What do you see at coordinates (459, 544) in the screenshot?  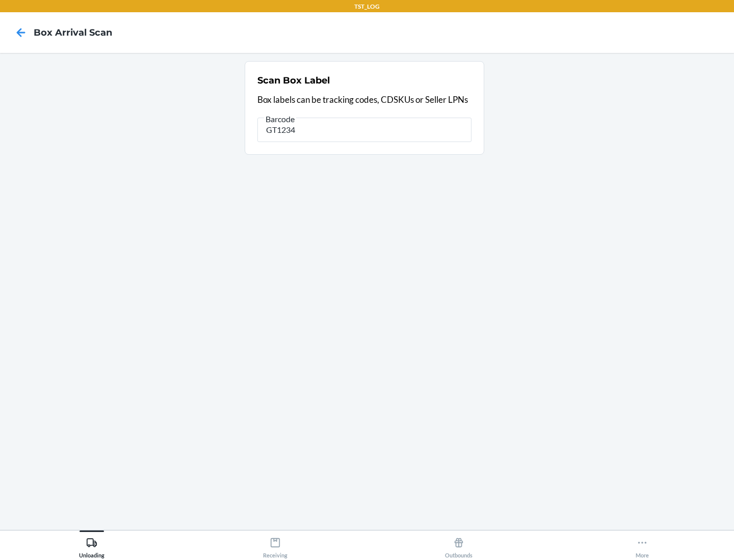 I see `button: Outbounds` at bounding box center [459, 544].